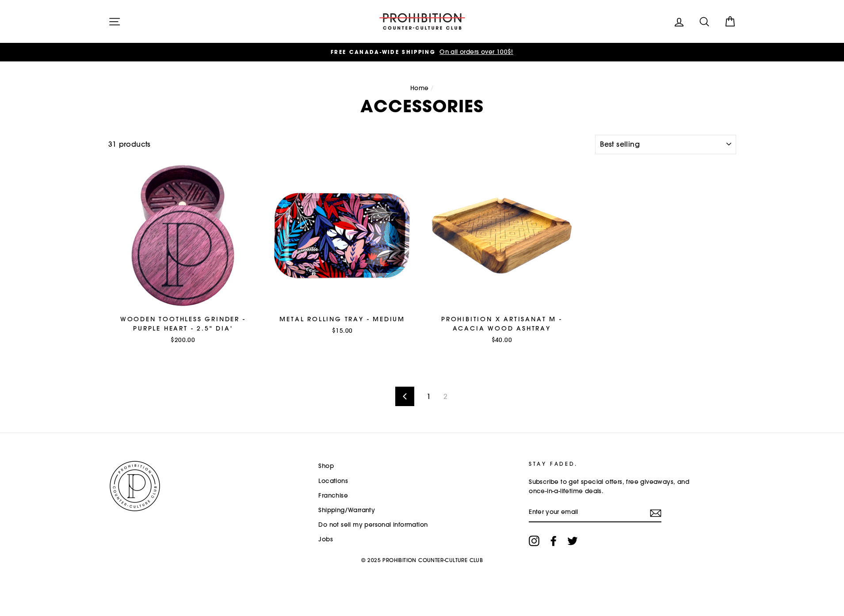  What do you see at coordinates (502, 254) in the screenshot?
I see `a: PROHIBITION X ARTISANAT M - ACACIA WOOD ASHTRAY$40.00` at bounding box center [502, 254].